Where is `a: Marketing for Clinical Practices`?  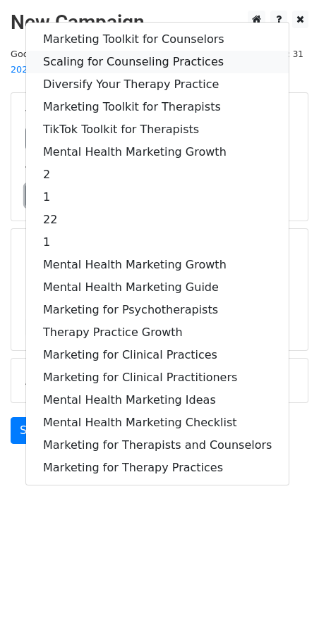 a: Marketing for Clinical Practices is located at coordinates (157, 355).